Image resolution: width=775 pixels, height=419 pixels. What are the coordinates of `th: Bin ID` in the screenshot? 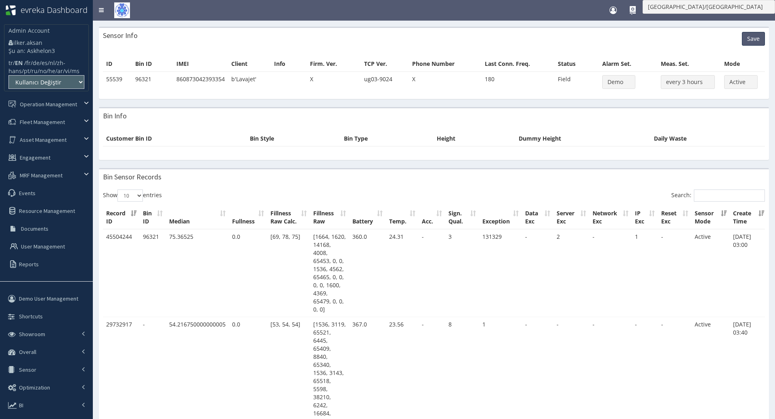 It's located at (153, 64).